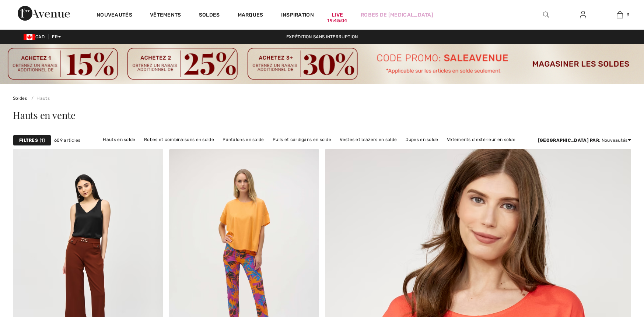 The height and width of the screenshot is (317, 644). I want to click on a: Robes et combinaisons en solde, so click(179, 140).